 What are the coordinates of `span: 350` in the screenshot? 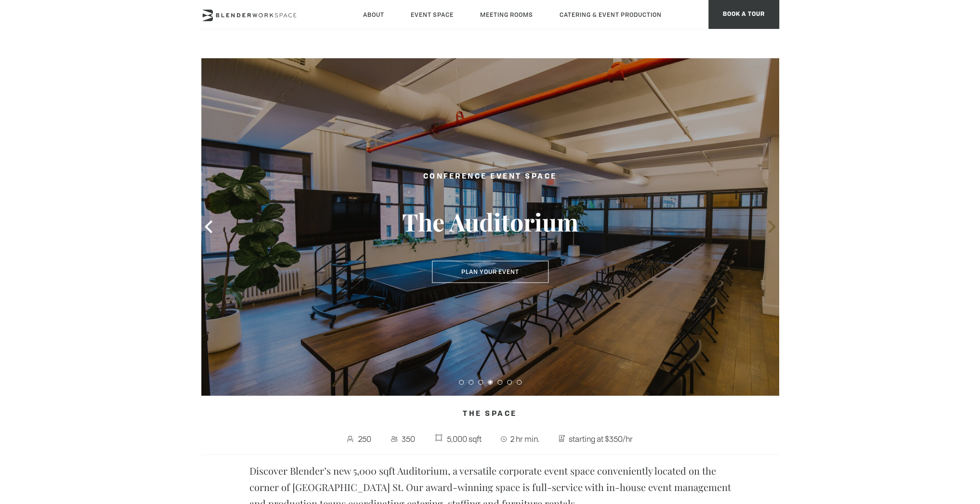 It's located at (409, 440).